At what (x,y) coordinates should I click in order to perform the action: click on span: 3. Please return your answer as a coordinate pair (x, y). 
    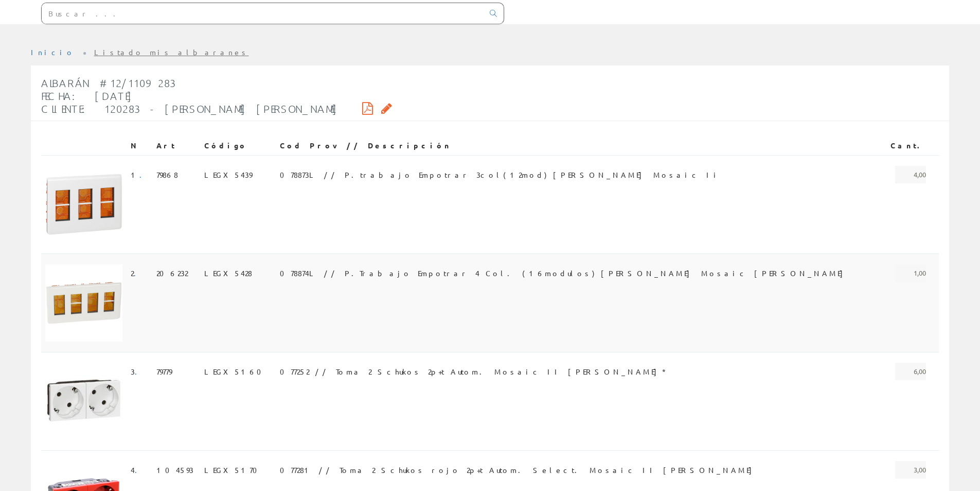
    Looking at the image, I should click on (137, 372).